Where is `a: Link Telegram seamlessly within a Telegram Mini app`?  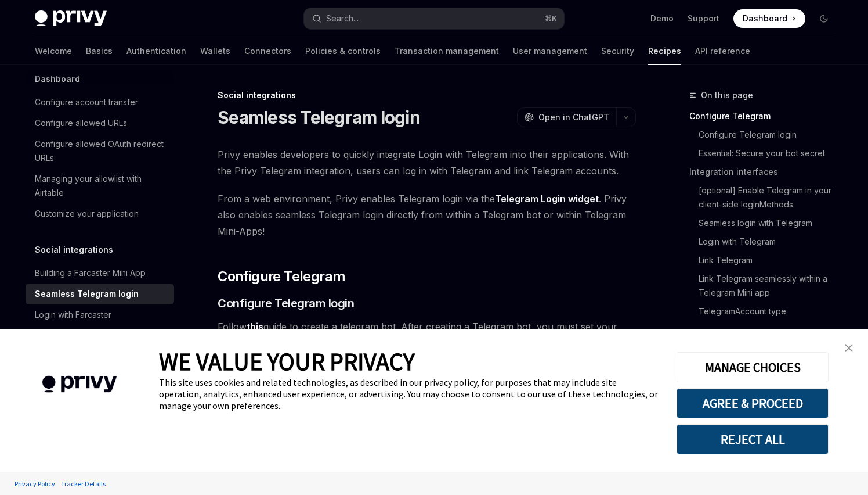
a: Link Telegram seamlessly within a Telegram Mini app is located at coordinates (771, 286).